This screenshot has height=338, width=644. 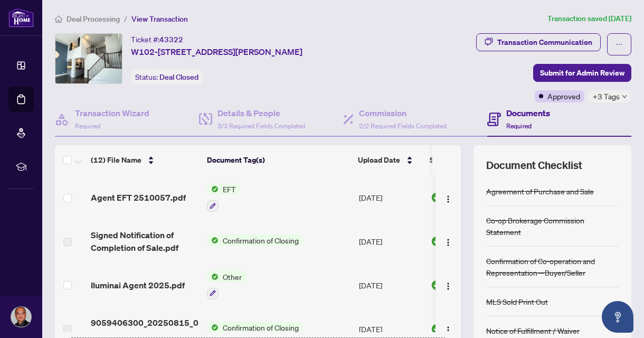 I want to click on span: Other, so click(x=232, y=276).